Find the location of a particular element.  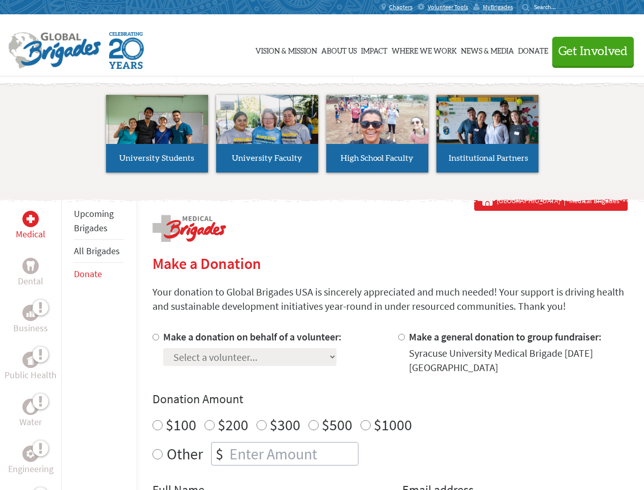

img: Public Health is located at coordinates (31, 360).